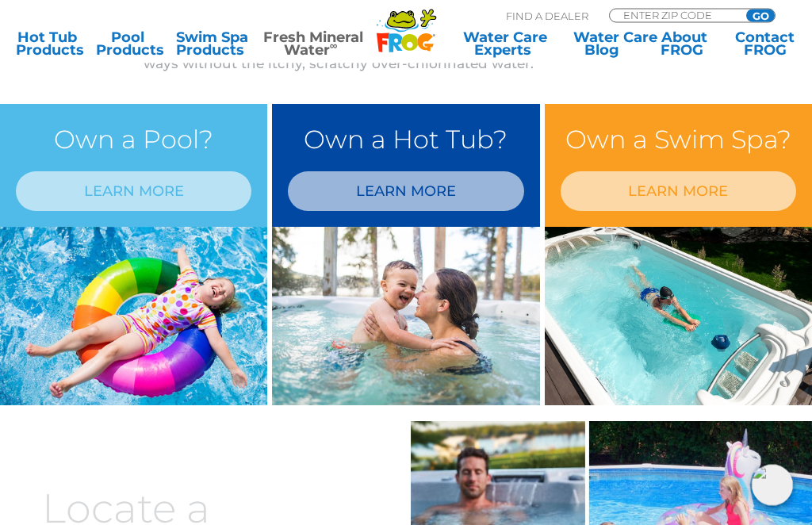 The height and width of the screenshot is (525, 812). What do you see at coordinates (678, 139) in the screenshot?
I see `h3: Own a Swim Spa?` at bounding box center [678, 139].